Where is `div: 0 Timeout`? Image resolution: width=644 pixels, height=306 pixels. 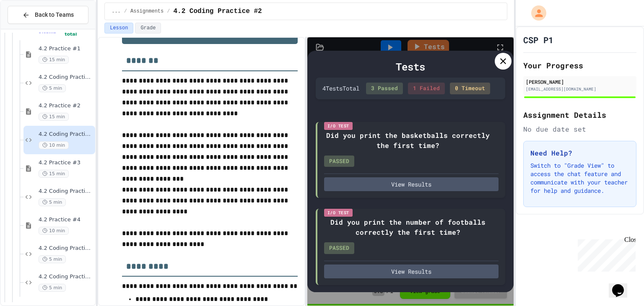 div: 0 Timeout is located at coordinates (470, 88).